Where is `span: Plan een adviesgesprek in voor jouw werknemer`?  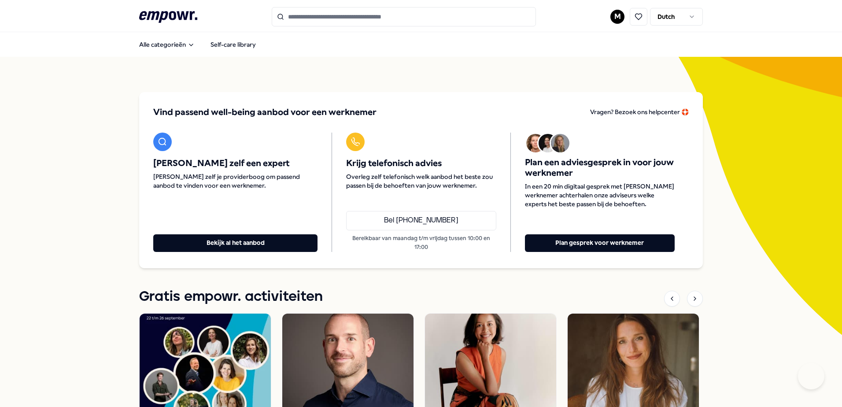
span: Plan een adviesgesprek in voor jouw werknemer is located at coordinates (600, 168).